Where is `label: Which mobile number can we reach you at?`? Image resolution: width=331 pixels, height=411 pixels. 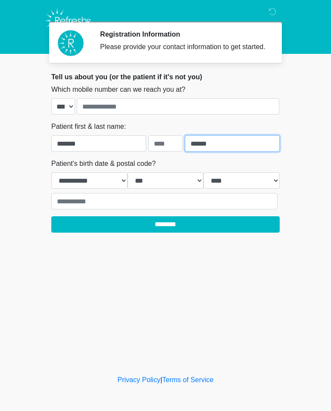
label: Which mobile number can we reach you at? is located at coordinates (118, 90).